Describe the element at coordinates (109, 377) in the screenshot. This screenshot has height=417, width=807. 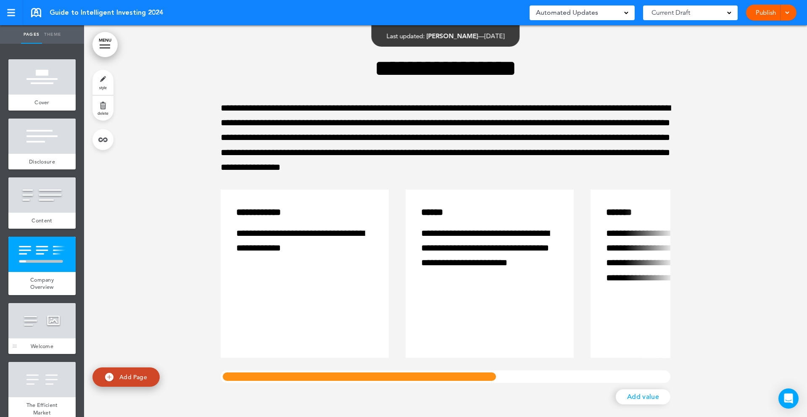
I see `img: add.svg` at that location.